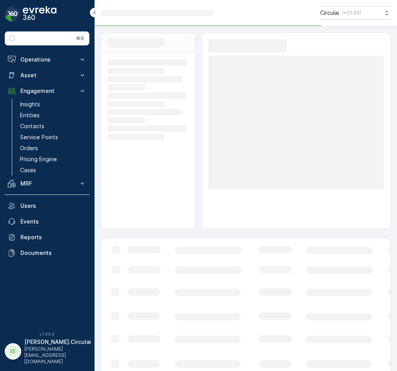  What do you see at coordinates (47, 222) in the screenshot?
I see `a: Events` at bounding box center [47, 222].